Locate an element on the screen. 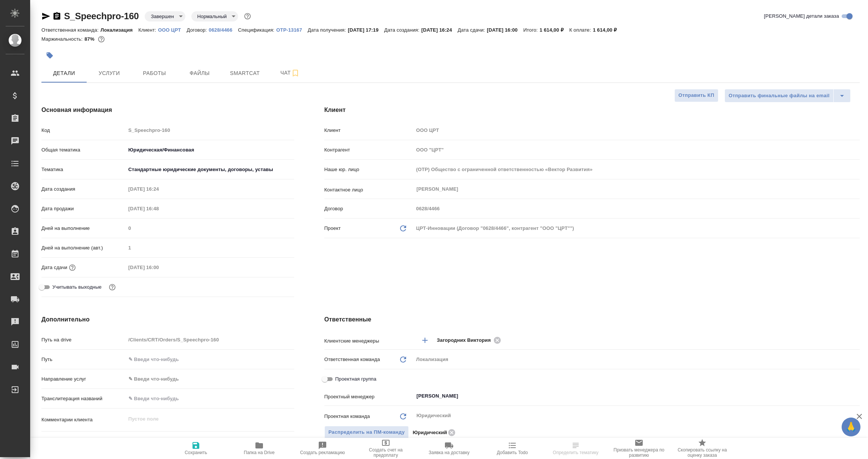 Image resolution: width=868 pixels, height=459 pixels. h4: Клиент is located at coordinates (592, 110).